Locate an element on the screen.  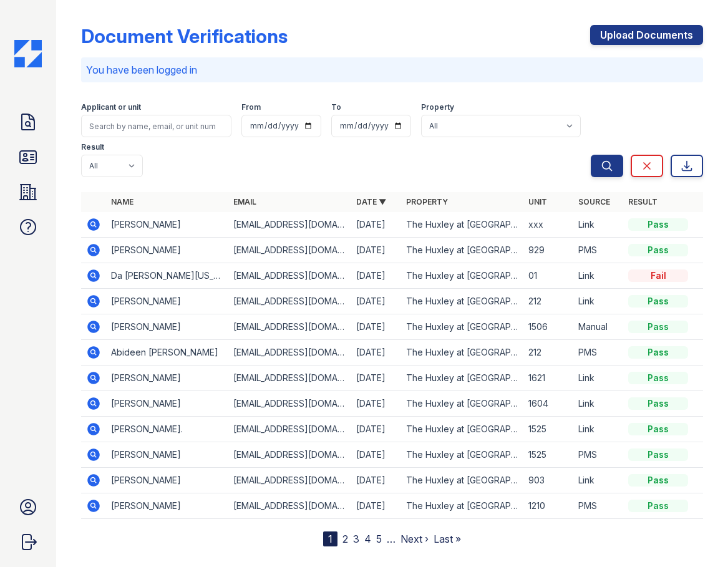
div: 1 is located at coordinates (330, 539).